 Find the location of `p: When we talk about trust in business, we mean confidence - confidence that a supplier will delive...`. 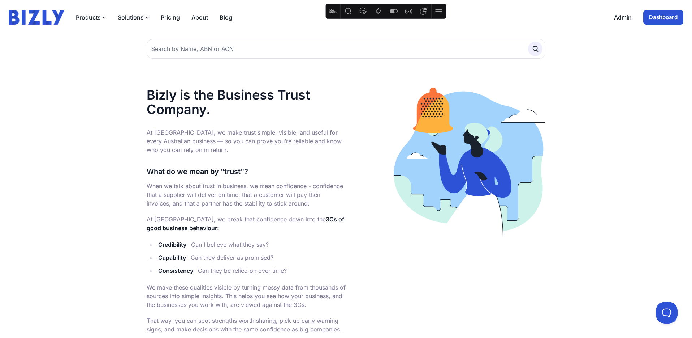

p: When we talk about trust in business, we mean confidence - confidence that a supplier will delive... is located at coordinates (246, 194).